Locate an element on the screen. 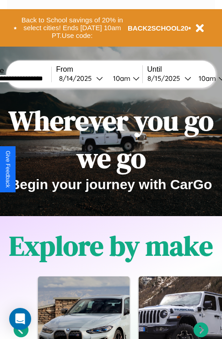 Image resolution: width=222 pixels, height=339 pixels. div: Give Feedback is located at coordinates (8, 169).